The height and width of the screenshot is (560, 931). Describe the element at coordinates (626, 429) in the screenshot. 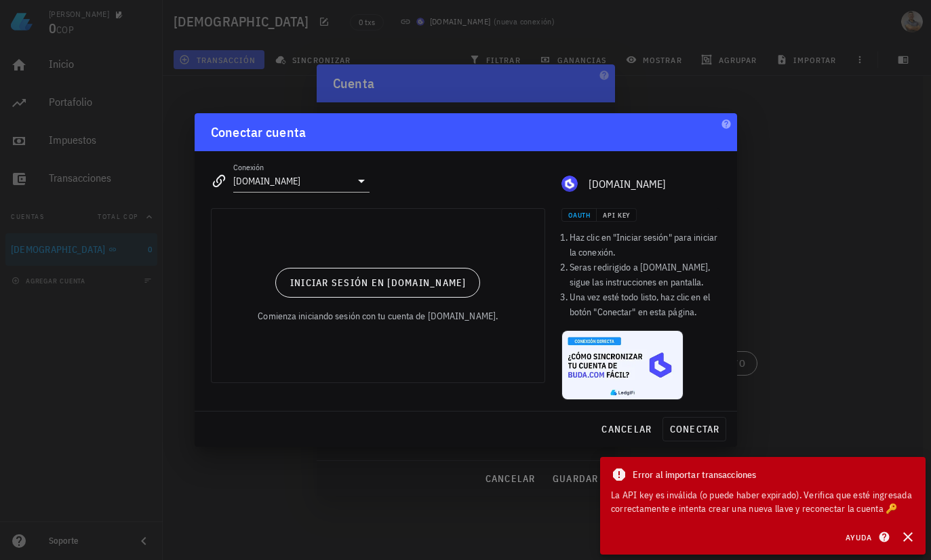

I see `span: cancelar` at that location.